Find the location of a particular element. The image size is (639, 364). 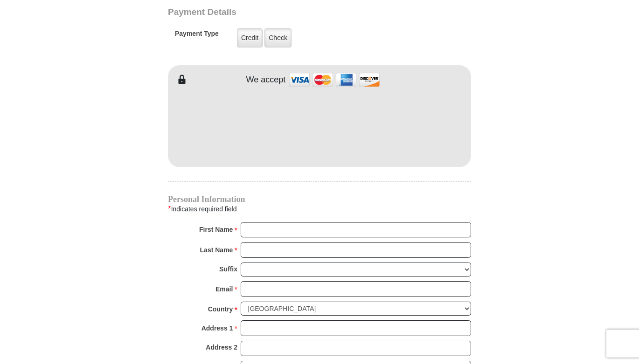

div: Indicates required field is located at coordinates (320, 209).